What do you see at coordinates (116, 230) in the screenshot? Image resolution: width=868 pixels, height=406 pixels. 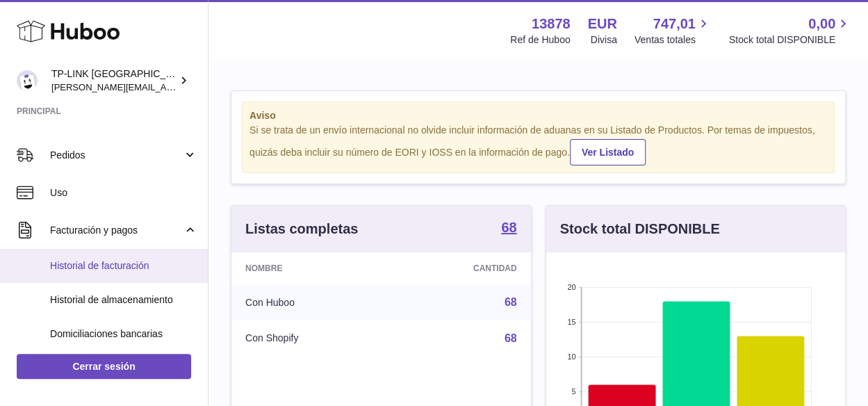 I see `span: Facturación y pagos` at bounding box center [116, 230].